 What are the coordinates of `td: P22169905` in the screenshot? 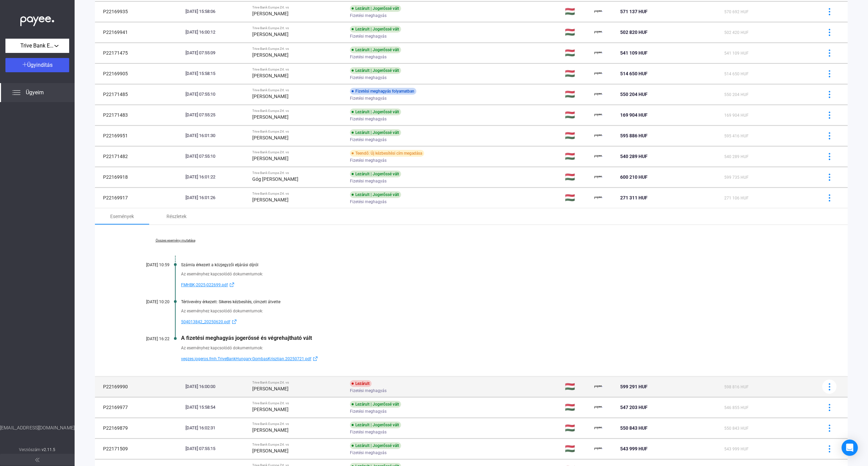 It's located at (139, 74).